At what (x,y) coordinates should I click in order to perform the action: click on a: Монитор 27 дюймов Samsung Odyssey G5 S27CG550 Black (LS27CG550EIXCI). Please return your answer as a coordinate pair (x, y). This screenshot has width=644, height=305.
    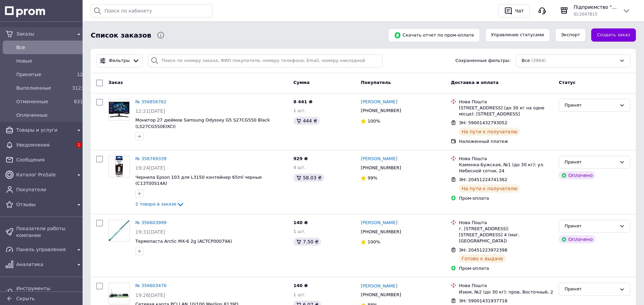
    Looking at the image, I should click on (202, 123).